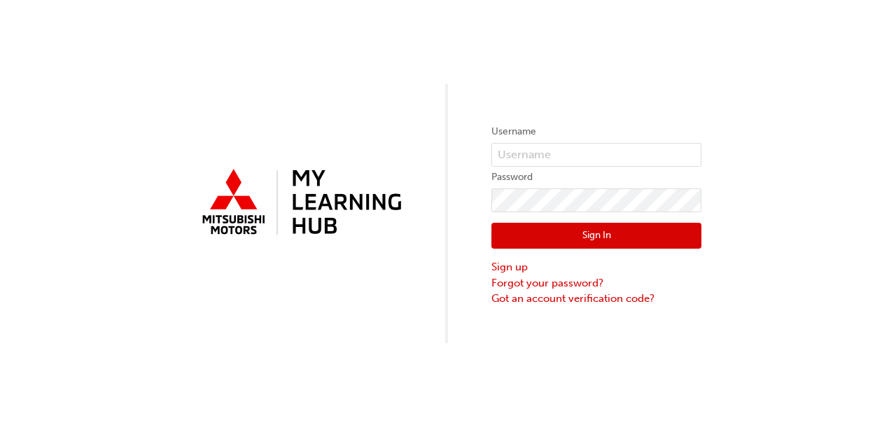 This screenshot has height=442, width=896. Describe the element at coordinates (597, 298) in the screenshot. I see `a: Got an account verification code?` at that location.